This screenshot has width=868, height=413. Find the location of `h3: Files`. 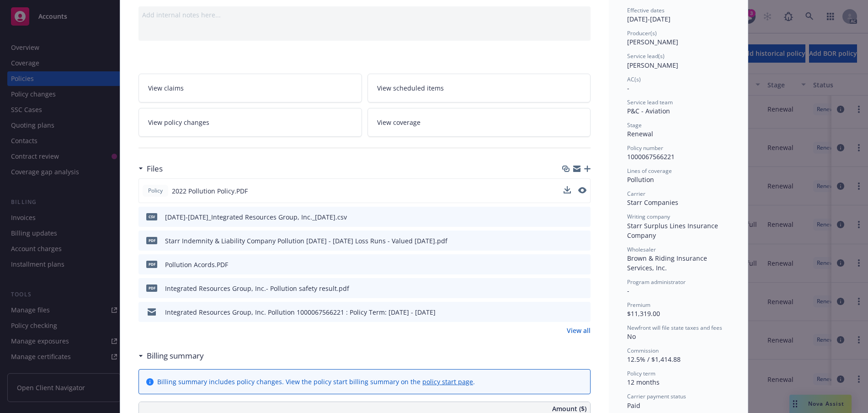

h3: Files is located at coordinates (155, 169).